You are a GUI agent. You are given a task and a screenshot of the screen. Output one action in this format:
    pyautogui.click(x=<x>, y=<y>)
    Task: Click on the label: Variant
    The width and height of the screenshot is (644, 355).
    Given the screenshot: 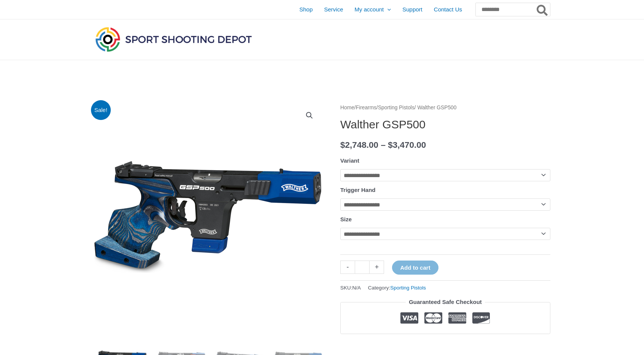 What is the action you would take?
    pyautogui.click(x=350, y=161)
    